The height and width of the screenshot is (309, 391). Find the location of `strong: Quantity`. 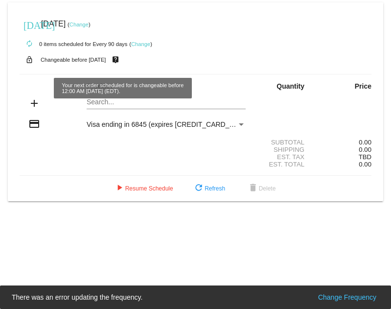

strong: Quantity is located at coordinates (290, 86).